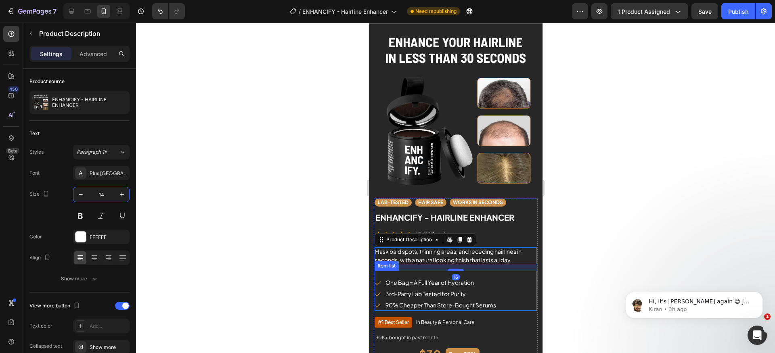 This screenshot has height=353, width=775. Describe the element at coordinates (25, 212) in the screenshot. I see `img: 500521757698950374-cb6c10a7-f39a-4ad6-a373-18e712c914d7.png` at that location.